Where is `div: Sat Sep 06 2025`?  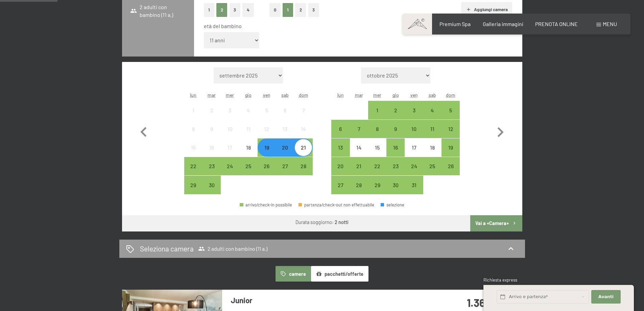 div: Sat Sep 06 2025 is located at coordinates (285, 110).